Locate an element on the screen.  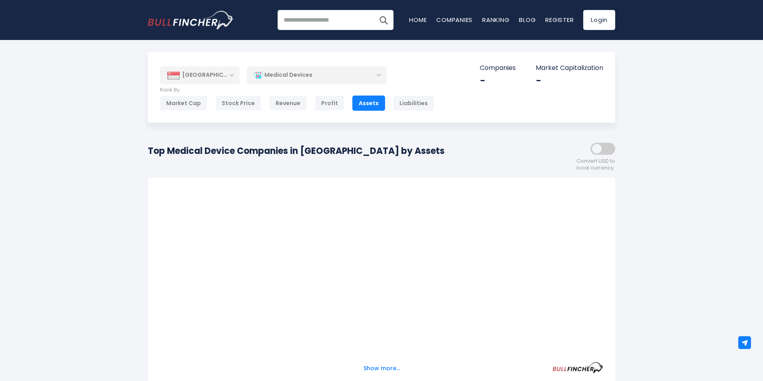
div: Profit is located at coordinates (330, 103).